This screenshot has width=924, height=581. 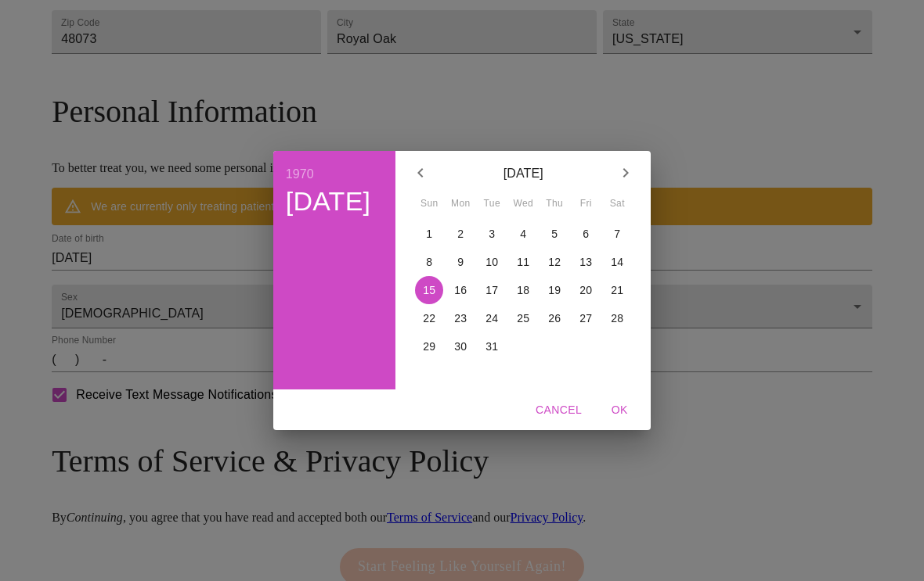 What do you see at coordinates (523, 262) in the screenshot?
I see `button: 11` at bounding box center [523, 262].